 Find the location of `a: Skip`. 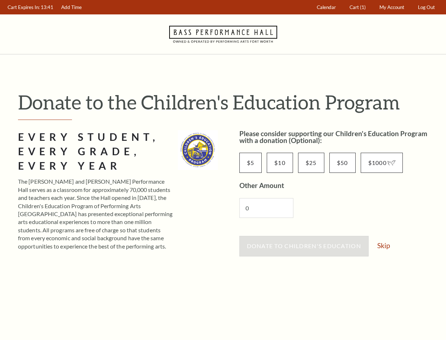

a: Skip is located at coordinates (383, 245).